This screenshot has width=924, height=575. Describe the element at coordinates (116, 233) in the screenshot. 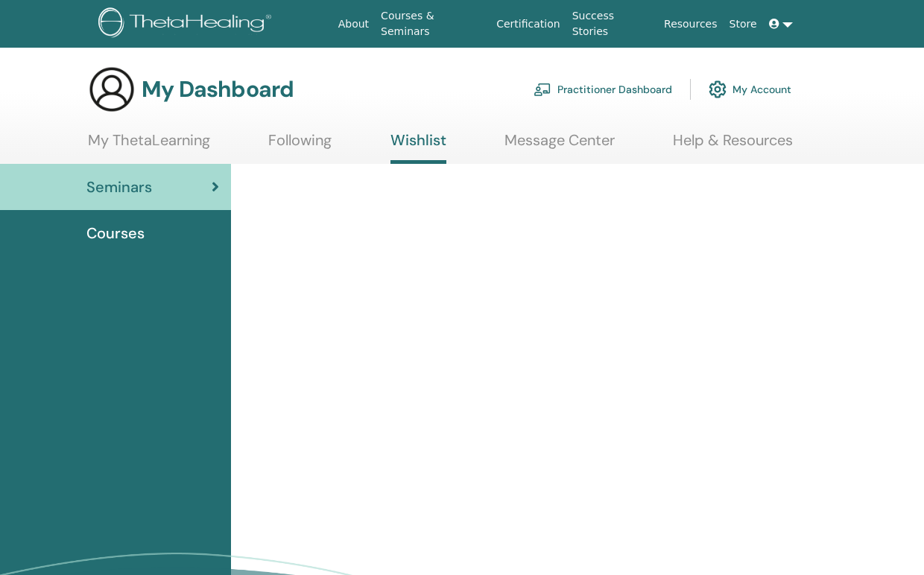

I see `span: Courses` at that location.